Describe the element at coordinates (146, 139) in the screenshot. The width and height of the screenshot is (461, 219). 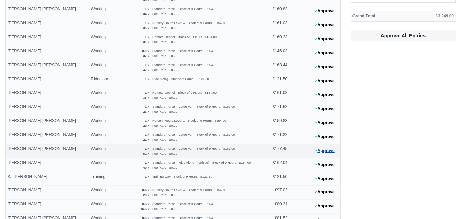
I see `strong: 21 x` at that location.